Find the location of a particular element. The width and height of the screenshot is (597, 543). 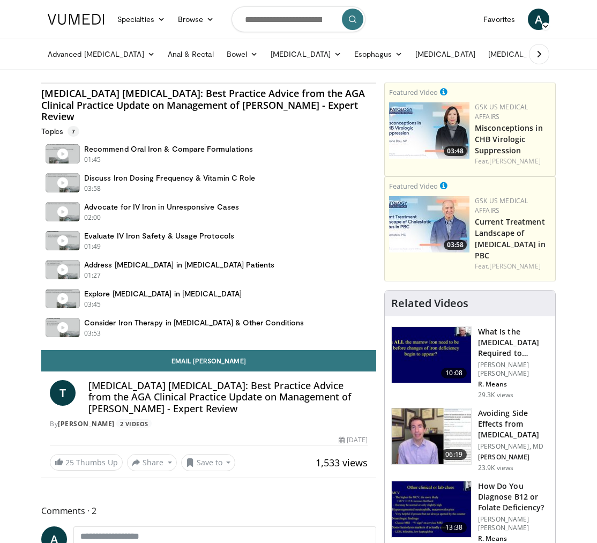

div: By is located at coordinates (208, 424).